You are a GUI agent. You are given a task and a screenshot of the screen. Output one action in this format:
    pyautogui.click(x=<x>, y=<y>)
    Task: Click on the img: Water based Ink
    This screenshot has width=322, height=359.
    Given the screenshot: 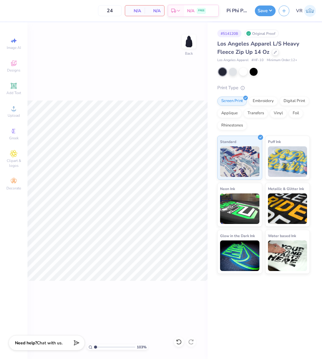 What is the action you would take?
    pyautogui.click(x=288, y=256)
    